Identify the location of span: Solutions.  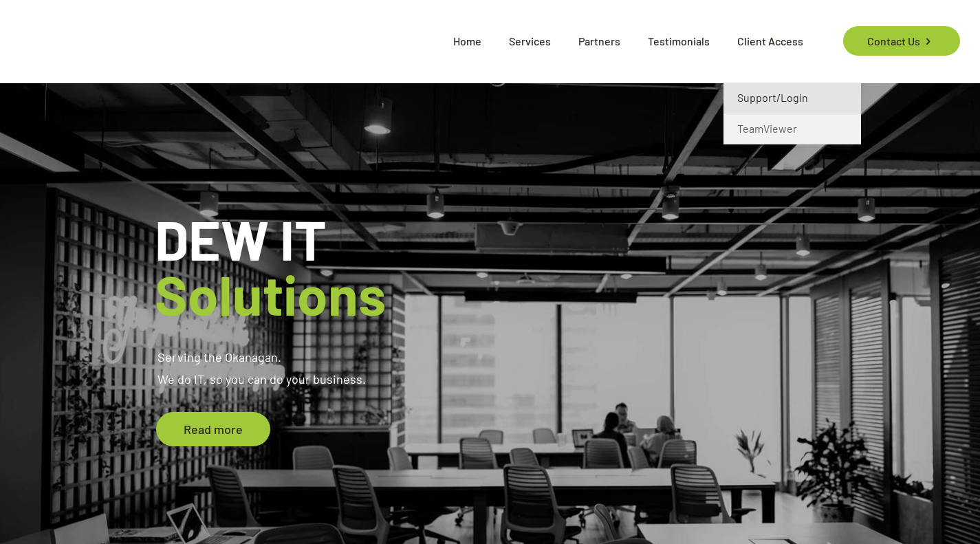
(270, 294).